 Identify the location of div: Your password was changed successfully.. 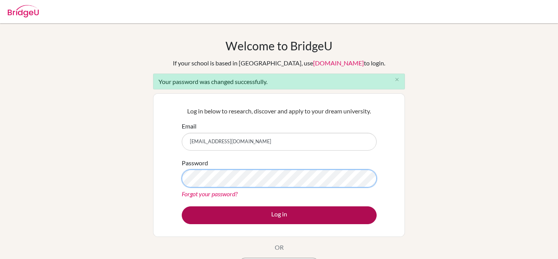
(279, 81).